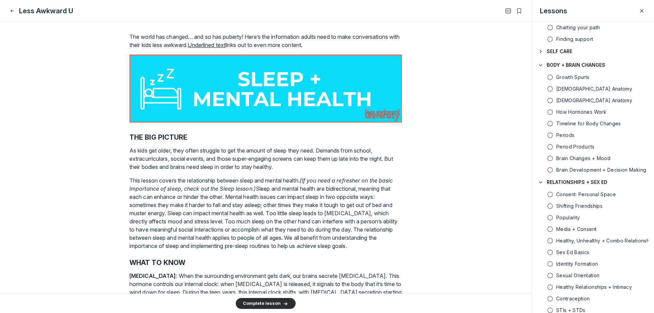  What do you see at coordinates (509, 11) in the screenshot?
I see `button: Open Table of contents` at bounding box center [509, 11].